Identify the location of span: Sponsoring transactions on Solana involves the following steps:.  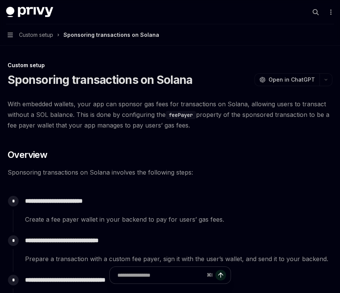
(170, 172).